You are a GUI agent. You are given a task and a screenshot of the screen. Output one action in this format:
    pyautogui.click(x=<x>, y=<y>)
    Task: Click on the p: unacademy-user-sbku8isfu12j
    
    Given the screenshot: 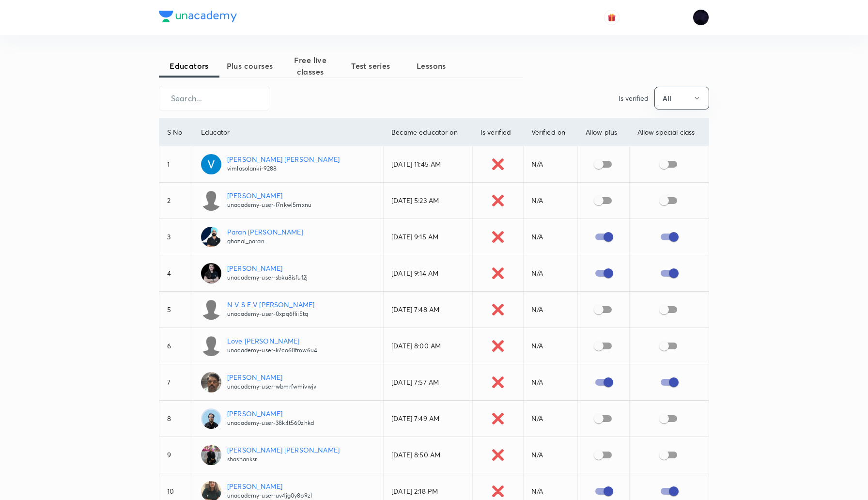 What is the action you would take?
    pyautogui.click(x=267, y=278)
    